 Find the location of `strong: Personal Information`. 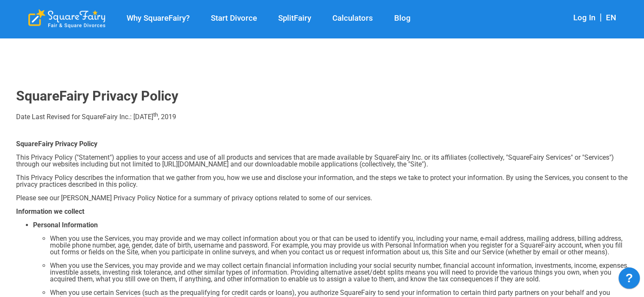

strong: Personal Information is located at coordinates (65, 225).